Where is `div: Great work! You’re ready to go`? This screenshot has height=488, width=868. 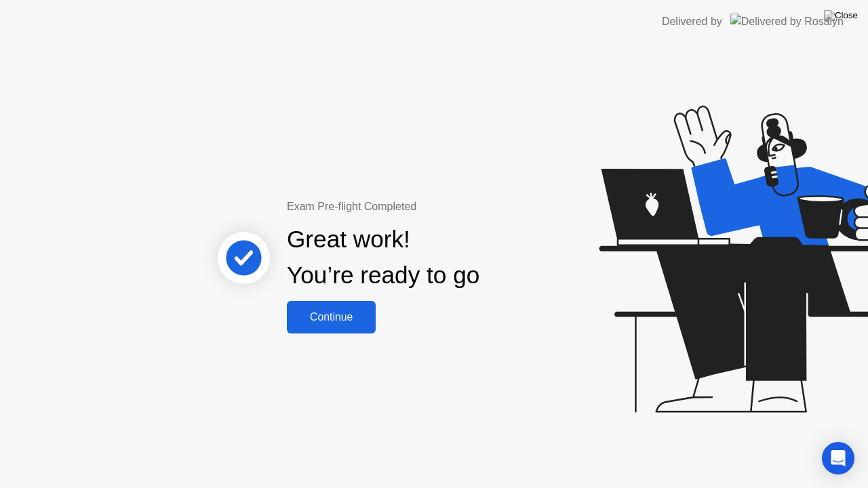
div: Great work! You’re ready to go is located at coordinates (383, 257).